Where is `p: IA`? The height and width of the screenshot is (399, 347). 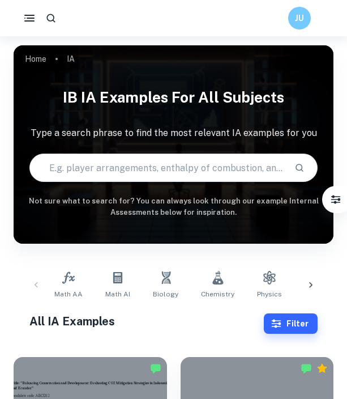 p: IA is located at coordinates (71, 59).